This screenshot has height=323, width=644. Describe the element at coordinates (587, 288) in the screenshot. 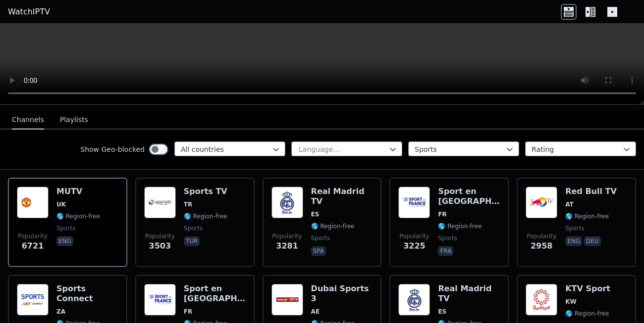

I see `h6: KTV Sport` at that location.